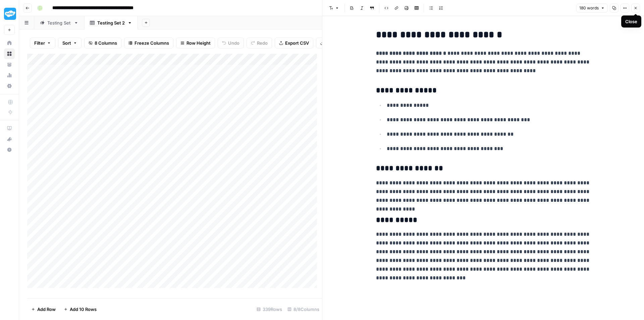 Image resolution: width=644 pixels, height=320 pixels. What do you see at coordinates (67, 43) in the screenshot?
I see `span: Sort` at bounding box center [67, 43].